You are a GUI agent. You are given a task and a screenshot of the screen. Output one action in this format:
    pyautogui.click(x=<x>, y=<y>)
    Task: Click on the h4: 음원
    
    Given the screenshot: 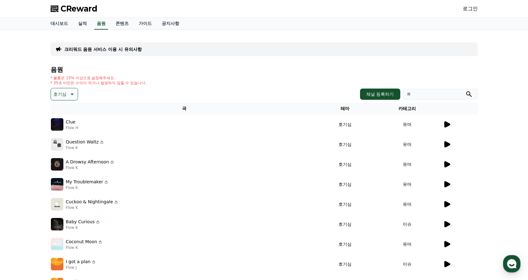 What is the action you would take?
    pyautogui.click(x=264, y=70)
    